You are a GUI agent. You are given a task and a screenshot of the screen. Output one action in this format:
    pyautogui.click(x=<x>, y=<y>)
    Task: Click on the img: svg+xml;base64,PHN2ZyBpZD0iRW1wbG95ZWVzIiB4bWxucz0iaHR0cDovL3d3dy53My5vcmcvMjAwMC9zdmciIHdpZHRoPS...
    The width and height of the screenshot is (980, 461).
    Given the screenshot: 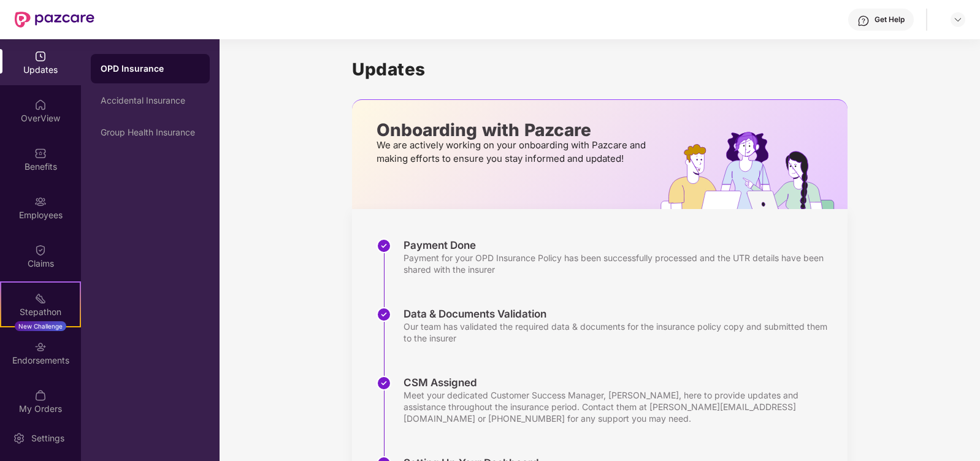 What is the action you would take?
    pyautogui.click(x=40, y=202)
    